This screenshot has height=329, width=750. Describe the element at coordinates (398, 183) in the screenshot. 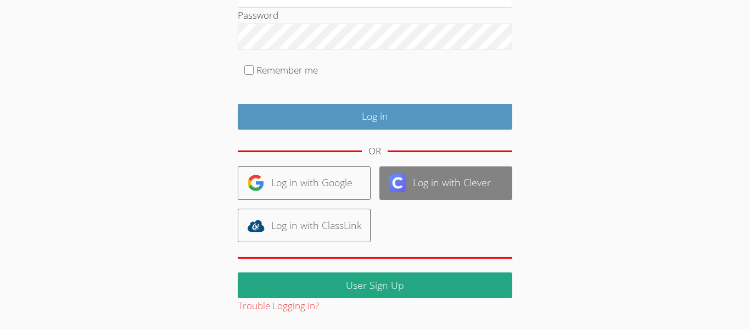

I see `img: clever-logo-6eab21bc6e7a338710f1a6ff85c0baf02591cd810cc4098c63d3a4b26e2feb20.svg` at that location.